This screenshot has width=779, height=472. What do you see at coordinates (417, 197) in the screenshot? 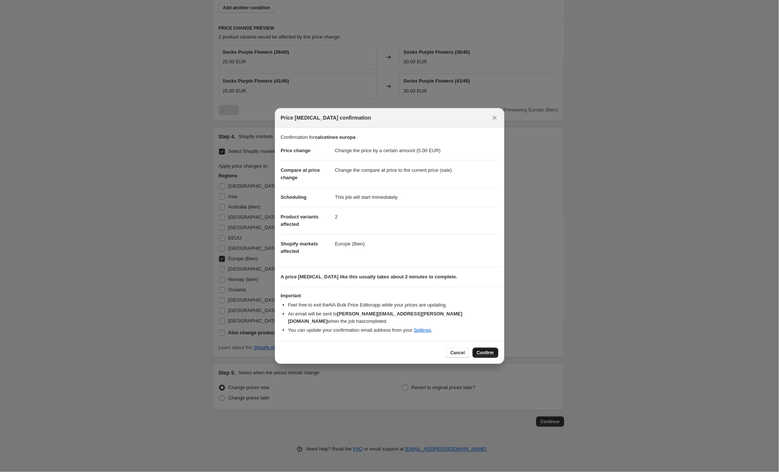
I see `dd: This job will start immediately.` at bounding box center [417, 197].